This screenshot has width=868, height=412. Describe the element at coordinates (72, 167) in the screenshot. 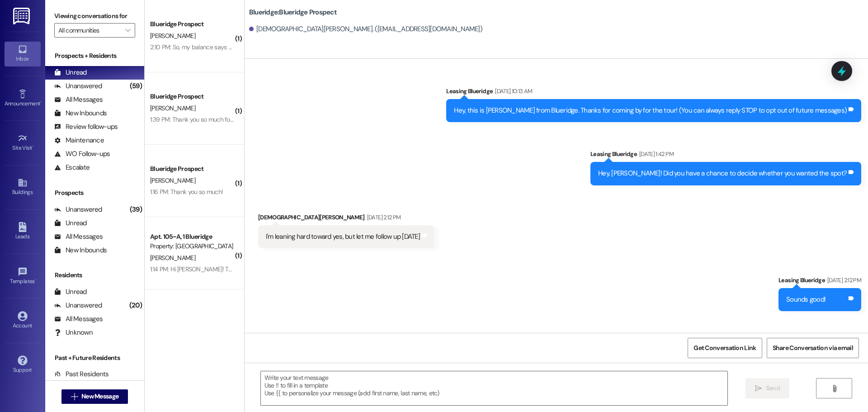

I see `div: Escalate` at that location.